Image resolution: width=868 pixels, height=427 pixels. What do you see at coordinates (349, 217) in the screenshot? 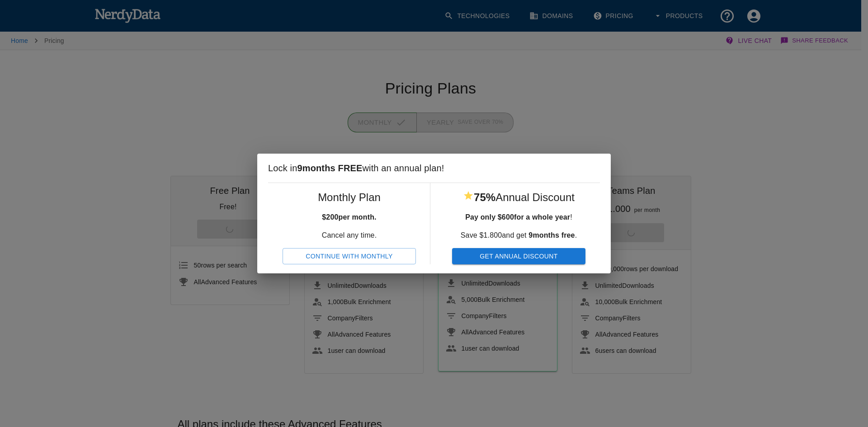
I see `b: $ 200 per month.` at bounding box center [349, 217].